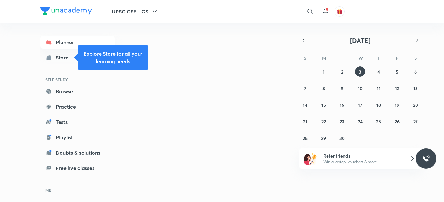 The image size is (444, 202). What do you see at coordinates (379, 105) in the screenshot?
I see `abbr: September 18, 2025` at bounding box center [379, 105].